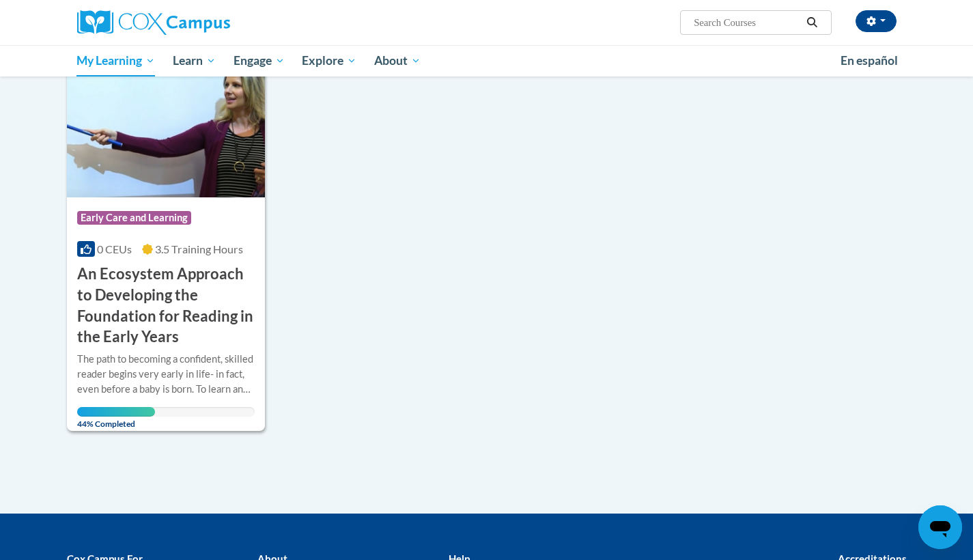 The image size is (973, 560). Describe the element at coordinates (116, 418) in the screenshot. I see `span: 44% Completed` at that location.